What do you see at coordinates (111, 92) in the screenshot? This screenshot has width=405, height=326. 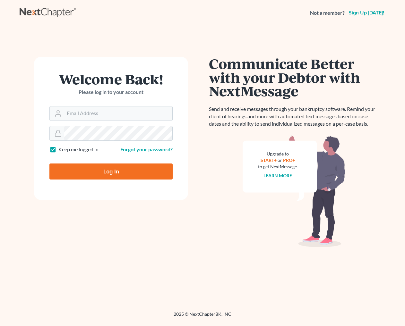 I see `p: Please log in to your account` at bounding box center [111, 92].